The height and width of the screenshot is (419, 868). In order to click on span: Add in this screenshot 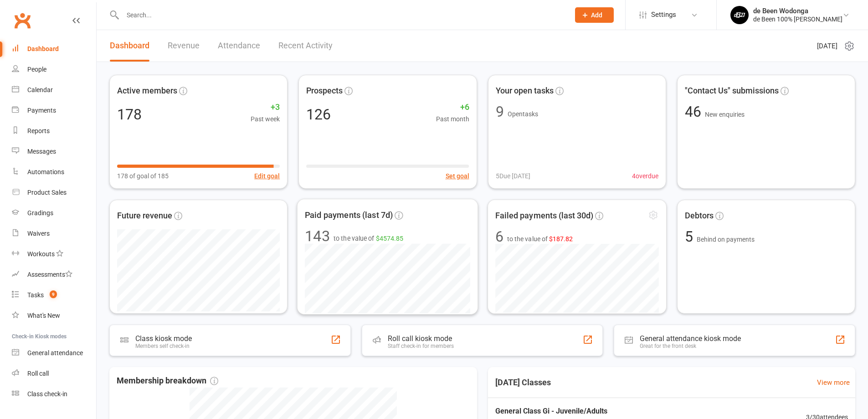, I will do `click(596, 15)`.